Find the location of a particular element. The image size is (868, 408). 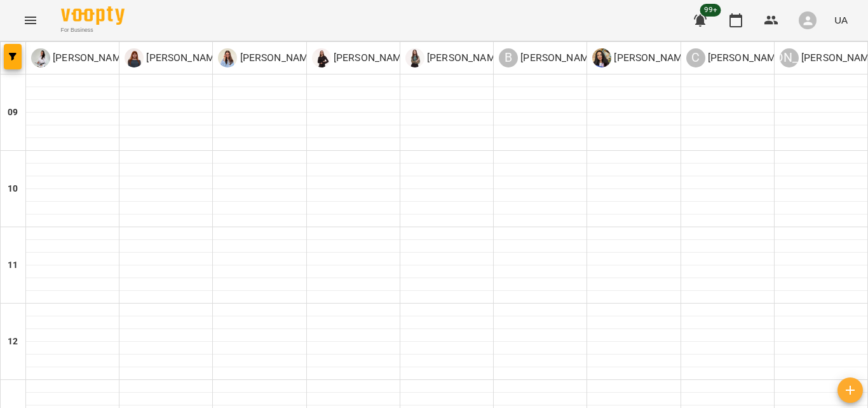

div: С is located at coordinates (696, 58).